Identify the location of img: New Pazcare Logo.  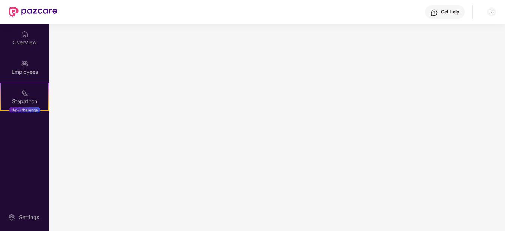
(33, 12).